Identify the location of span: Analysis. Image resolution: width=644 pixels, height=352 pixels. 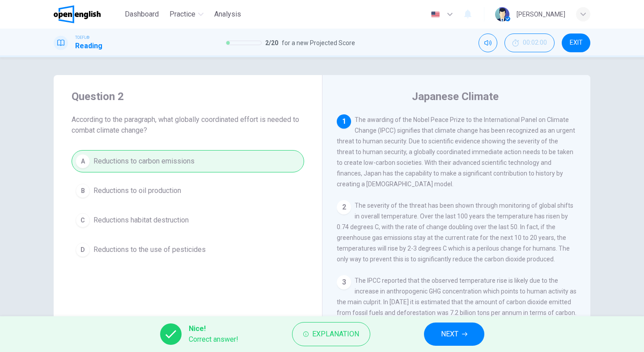
(228, 15).